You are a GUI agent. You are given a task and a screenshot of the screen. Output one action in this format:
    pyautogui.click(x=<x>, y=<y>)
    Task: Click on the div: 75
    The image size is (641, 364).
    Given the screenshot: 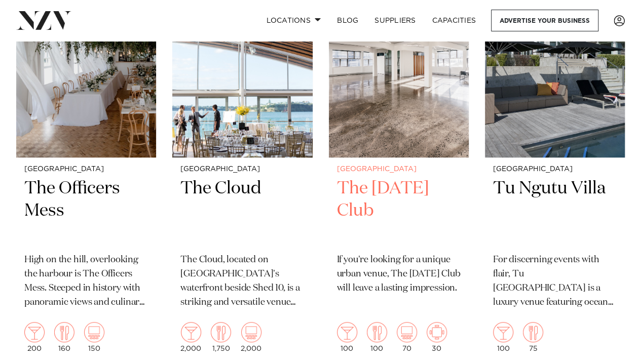 What is the action you would take?
    pyautogui.click(x=533, y=337)
    